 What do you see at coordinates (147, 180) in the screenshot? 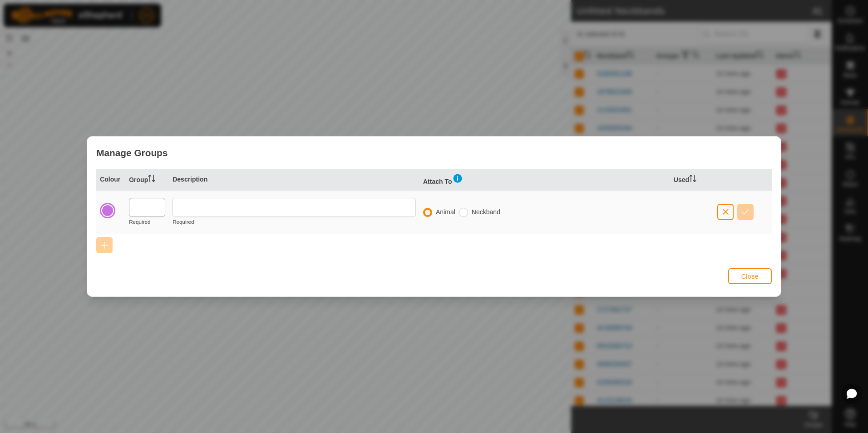
I see `th: Group` at bounding box center [147, 180].